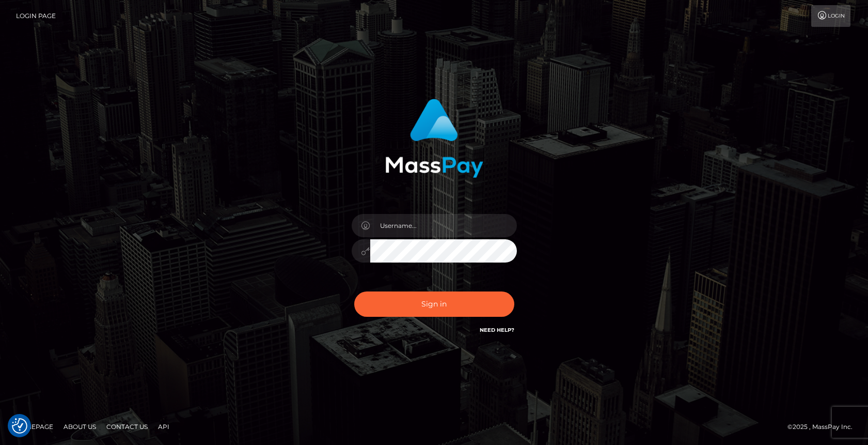 The height and width of the screenshot is (445, 868). What do you see at coordinates (444, 226) in the screenshot?
I see `input: Username...` at bounding box center [444, 226].